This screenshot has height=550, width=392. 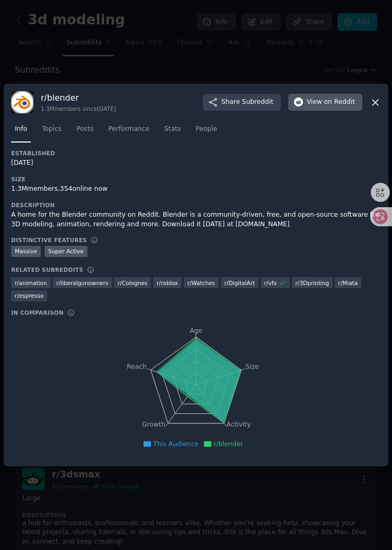 What do you see at coordinates (196, 189) in the screenshot?
I see `div: 1.3M members, 354 online now` at bounding box center [196, 189].